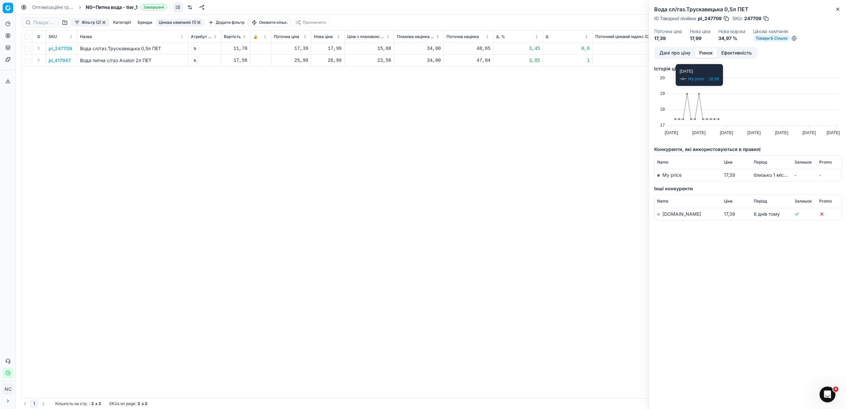 The image size is (847, 409). What do you see at coordinates (747, 69) in the screenshot?
I see `h5: Історія цін` at bounding box center [747, 69].